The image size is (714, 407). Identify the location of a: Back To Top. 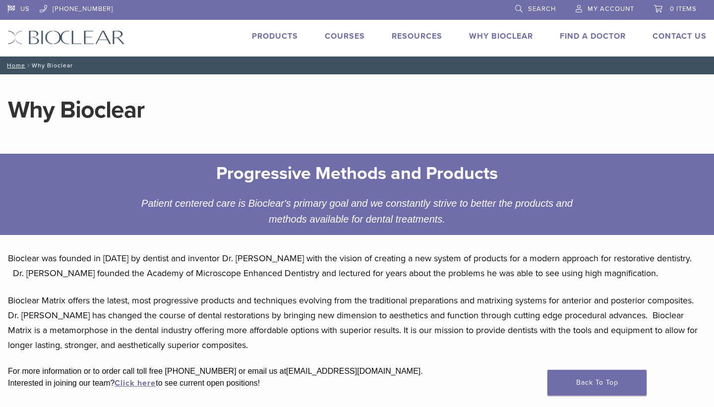
(597, 383).